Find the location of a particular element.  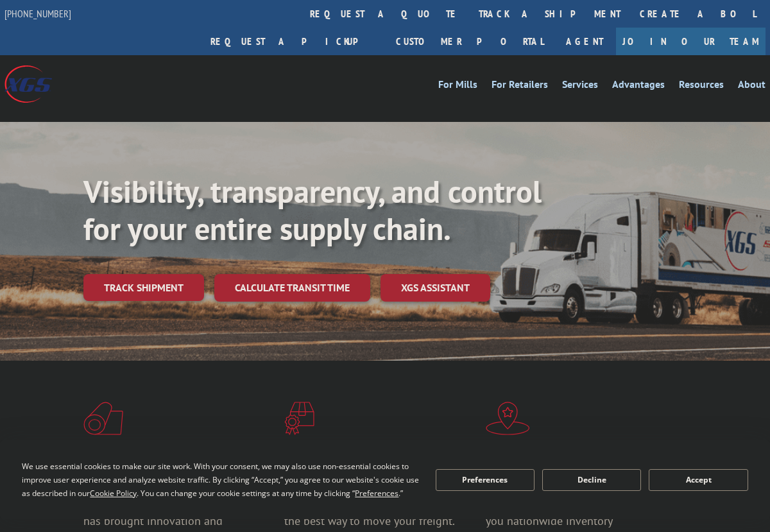

img: xgs-icon-focused-on-flooring-red is located at coordinates (299, 418).